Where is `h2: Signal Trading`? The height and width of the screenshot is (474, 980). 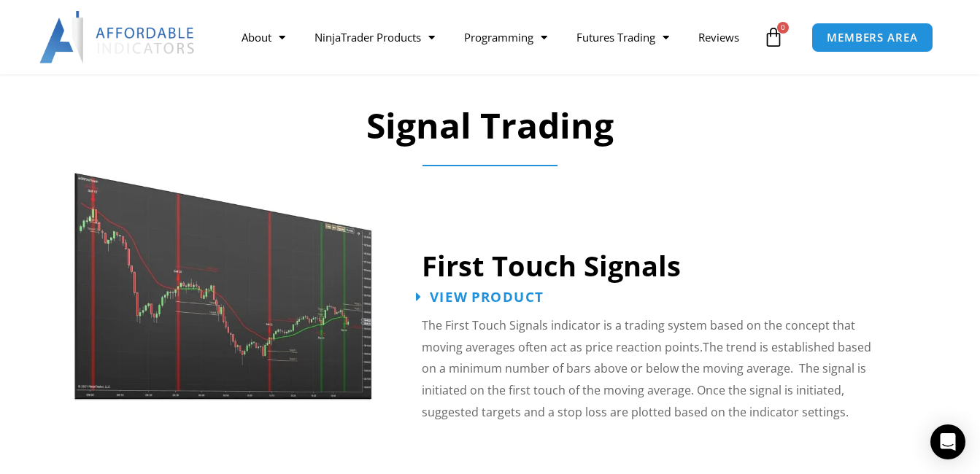 h2: Signal Trading is located at coordinates (490, 125).